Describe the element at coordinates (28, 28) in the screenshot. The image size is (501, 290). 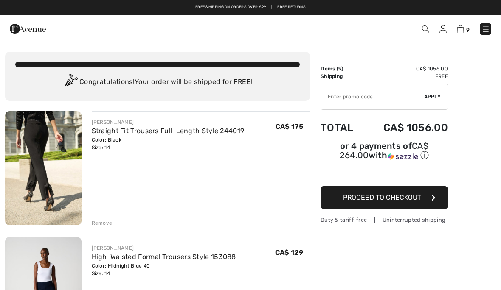
I see `a: 1ère Avenue` at that location.